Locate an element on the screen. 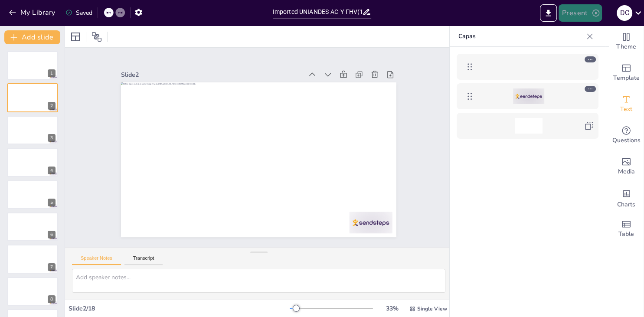 The height and width of the screenshot is (317, 644). div: Add charts and graphs is located at coordinates (626, 198).